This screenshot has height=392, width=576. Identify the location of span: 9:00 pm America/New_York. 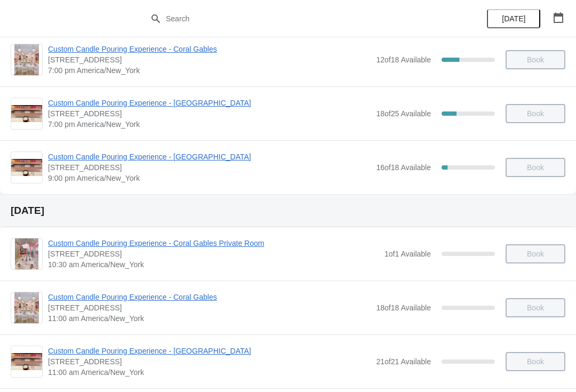
(209, 178).